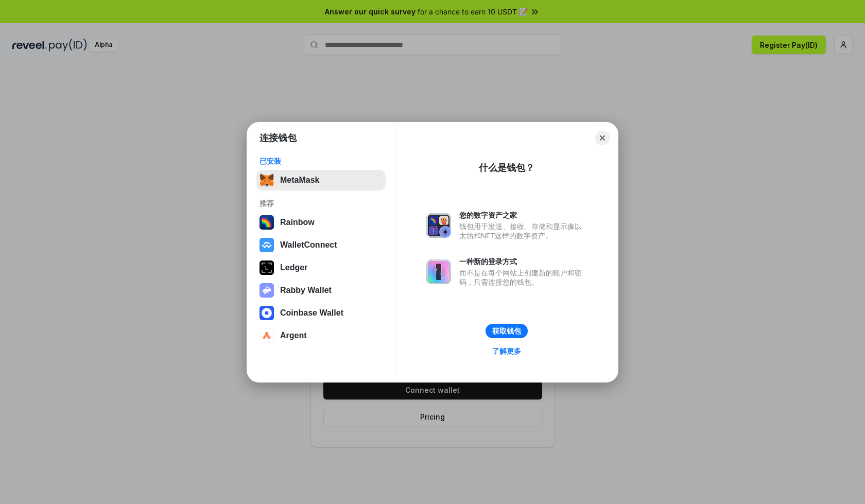  I want to click on a: 了解更多, so click(507, 352).